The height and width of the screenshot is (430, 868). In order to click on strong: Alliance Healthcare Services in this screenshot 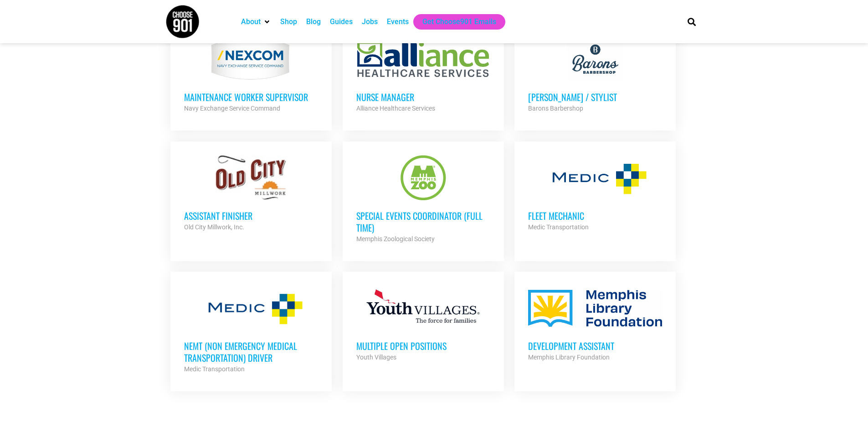, I will do `click(396, 109)`.